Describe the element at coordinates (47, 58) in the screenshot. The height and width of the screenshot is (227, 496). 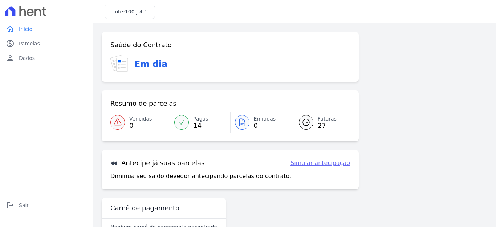
I see `a: personDados` at that location.